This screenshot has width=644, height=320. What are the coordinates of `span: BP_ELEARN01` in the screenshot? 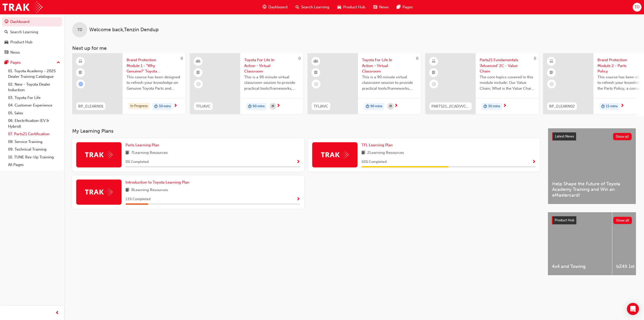 It's located at (91, 106).